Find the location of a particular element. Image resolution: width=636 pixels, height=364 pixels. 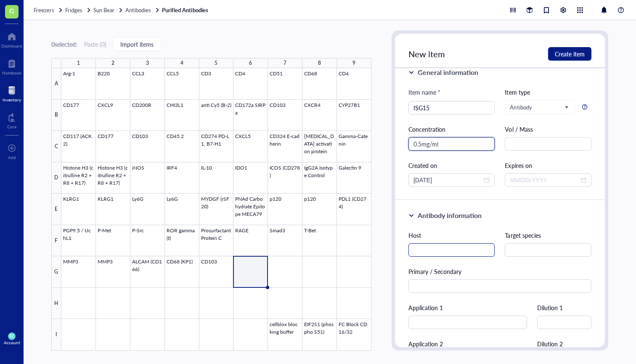

span: Antibodies is located at coordinates (138, 10).